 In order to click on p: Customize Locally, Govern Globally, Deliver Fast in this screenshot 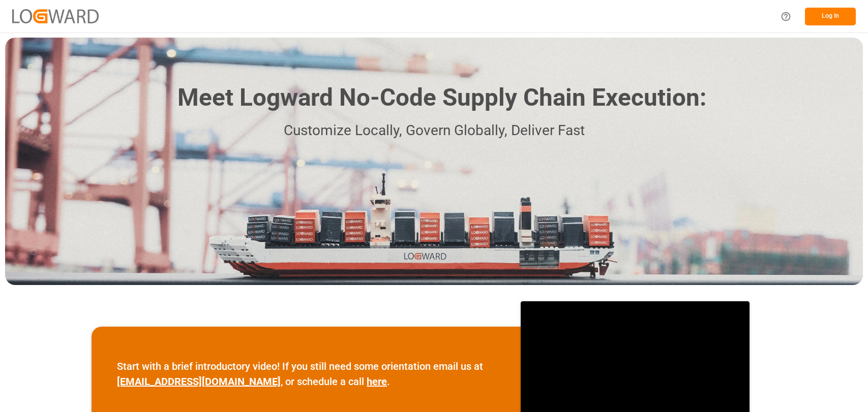, I will do `click(434, 130)`.